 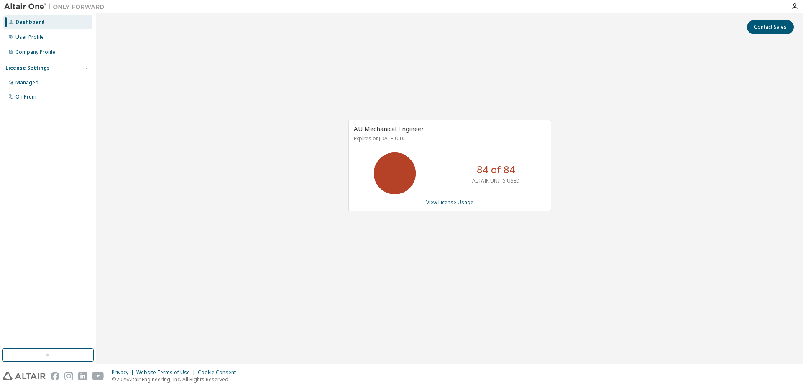 What do you see at coordinates (496, 181) in the screenshot?
I see `p: ALTAIR UNITS USED` at bounding box center [496, 181].